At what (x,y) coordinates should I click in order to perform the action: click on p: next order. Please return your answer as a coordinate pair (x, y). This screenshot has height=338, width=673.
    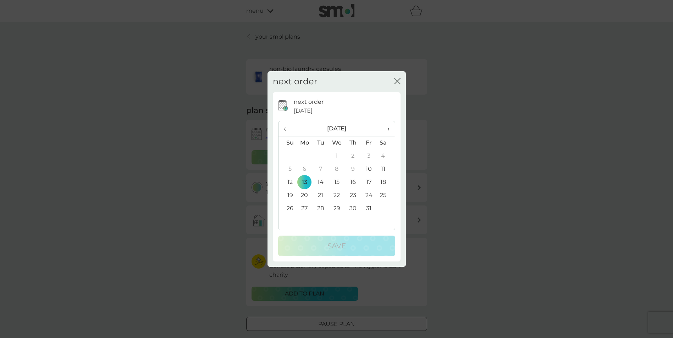
    Looking at the image, I should click on (308, 102).